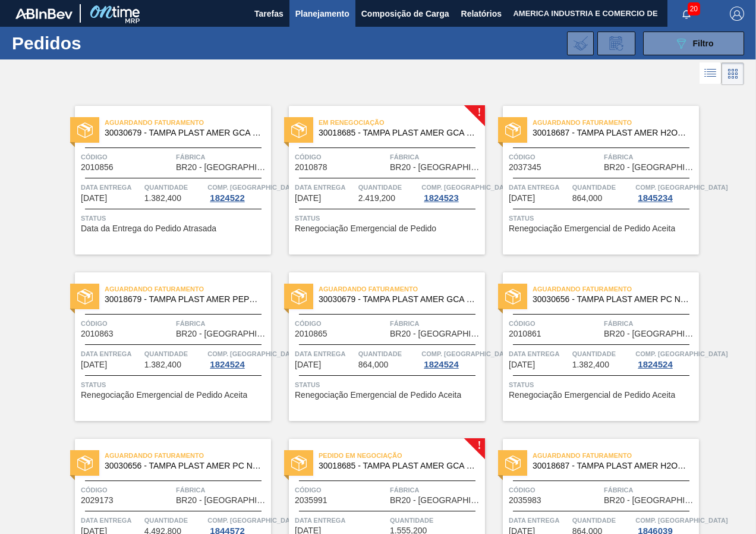  I want to click on span: 2010878, so click(311, 167).